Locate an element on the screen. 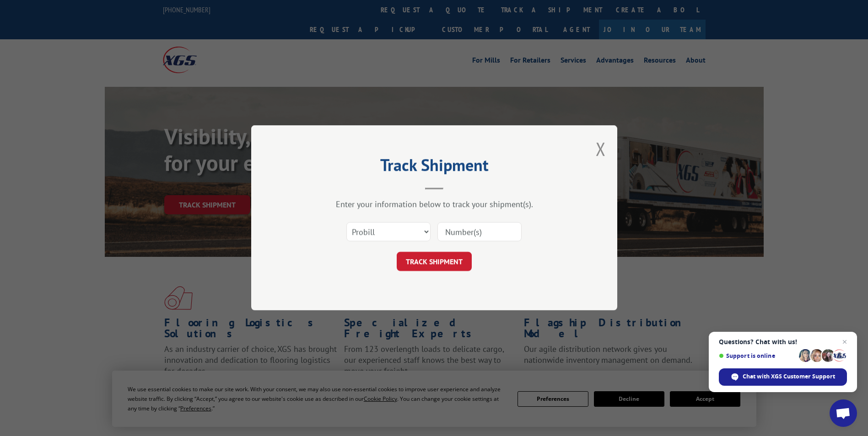 The height and width of the screenshot is (436, 868). input: Number(s) is located at coordinates (480, 232).